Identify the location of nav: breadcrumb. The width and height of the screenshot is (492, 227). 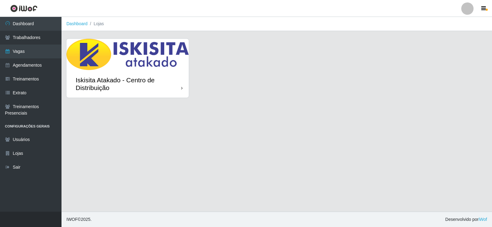
(277, 24).